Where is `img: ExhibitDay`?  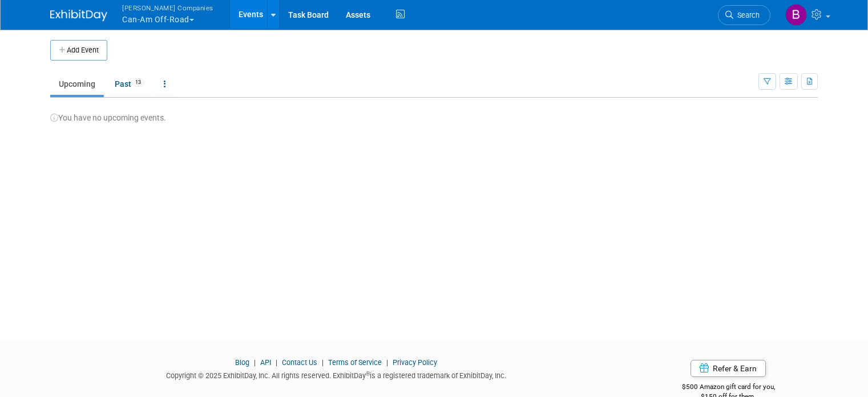
img: ExhibitDay is located at coordinates (79, 15).